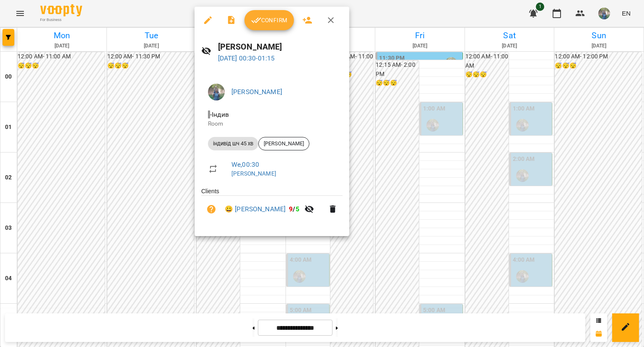  Describe the element at coordinates (269, 20) in the screenshot. I see `span: Confirm` at that location.